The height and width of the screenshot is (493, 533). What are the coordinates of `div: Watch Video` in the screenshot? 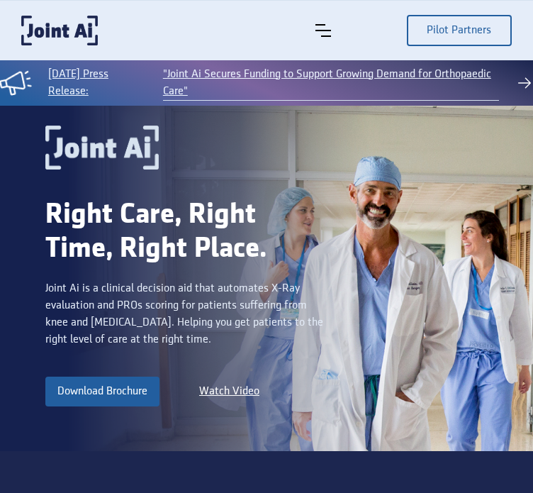 It's located at (229, 391).